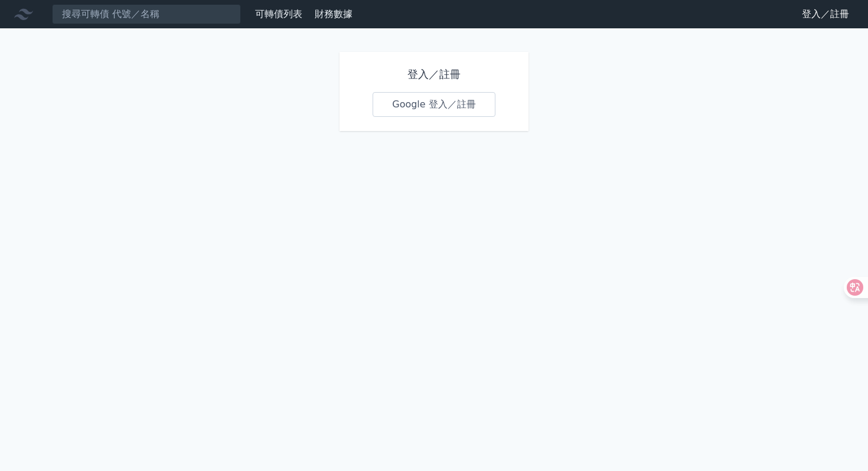 The image size is (868, 471). I want to click on input: 搜尋可轉債 代號／名稱, so click(146, 14).